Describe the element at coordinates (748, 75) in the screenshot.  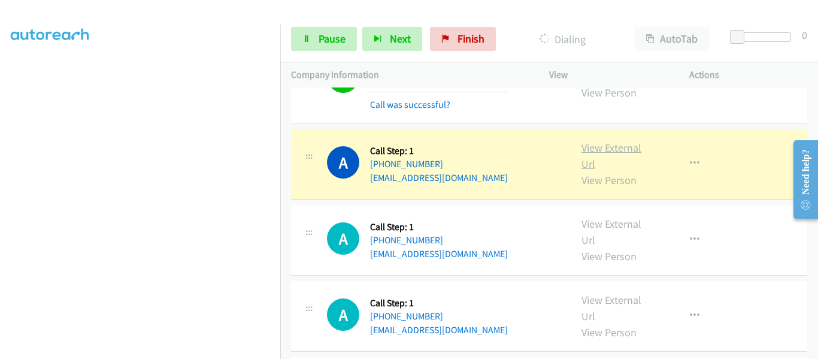
I see `p: Actions` at that location.